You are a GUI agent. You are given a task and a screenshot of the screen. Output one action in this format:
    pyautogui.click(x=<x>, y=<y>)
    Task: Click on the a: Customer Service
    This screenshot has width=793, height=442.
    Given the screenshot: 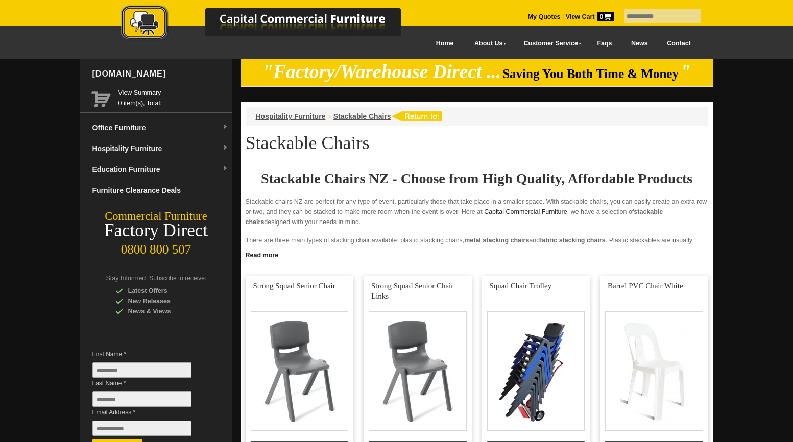 What is the action you would take?
    pyautogui.click(x=550, y=43)
    